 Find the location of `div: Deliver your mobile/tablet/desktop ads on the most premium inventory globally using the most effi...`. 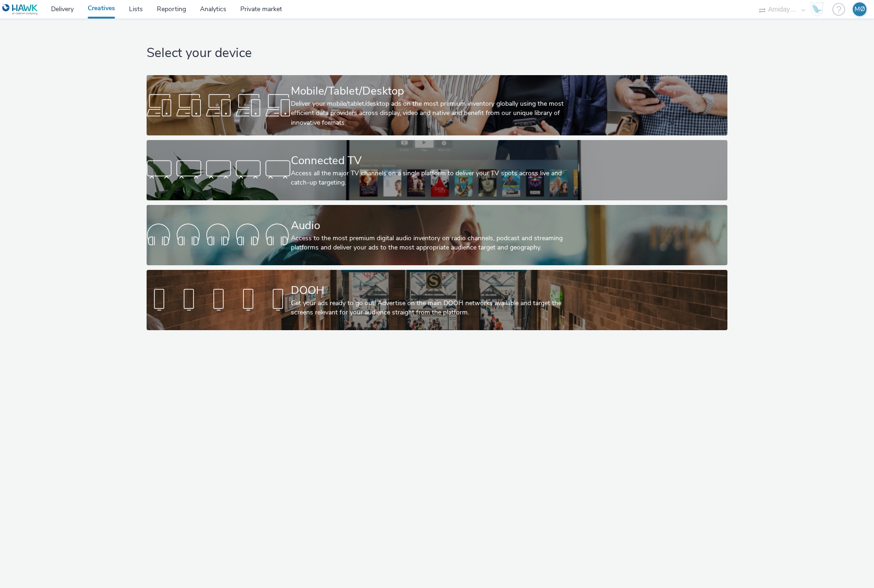

div: Deliver your mobile/tablet/desktop ads on the most premium inventory globally using the most effi... is located at coordinates (435, 113).